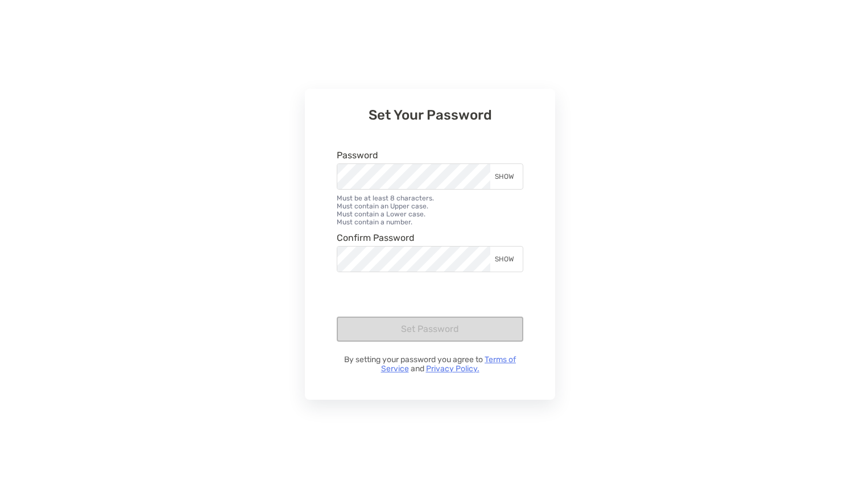 This screenshot has height=488, width=860. Describe the element at coordinates (430, 222) in the screenshot. I see `li: Must contain a number.` at that location.